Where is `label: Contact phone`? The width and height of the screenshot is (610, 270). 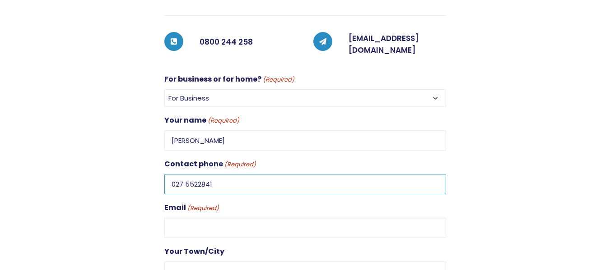 label: Contact phone is located at coordinates (210, 164).